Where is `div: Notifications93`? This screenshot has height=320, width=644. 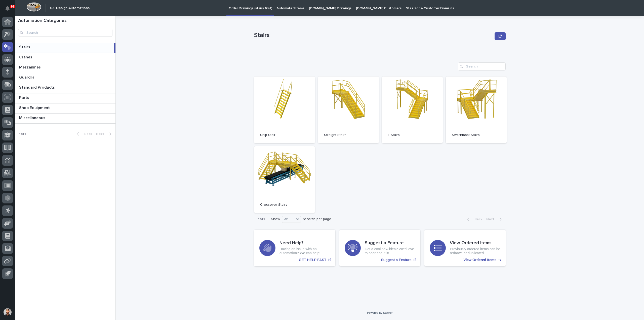
div: Notifications93 is located at coordinates (9, 10).